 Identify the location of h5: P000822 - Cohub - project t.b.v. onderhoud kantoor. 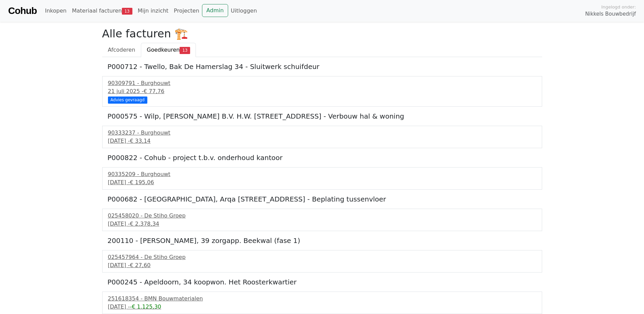
(322, 158).